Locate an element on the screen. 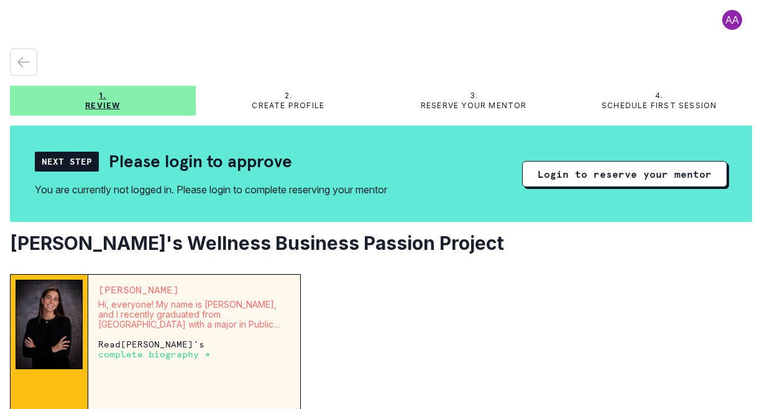  p: 1. is located at coordinates (103, 96).